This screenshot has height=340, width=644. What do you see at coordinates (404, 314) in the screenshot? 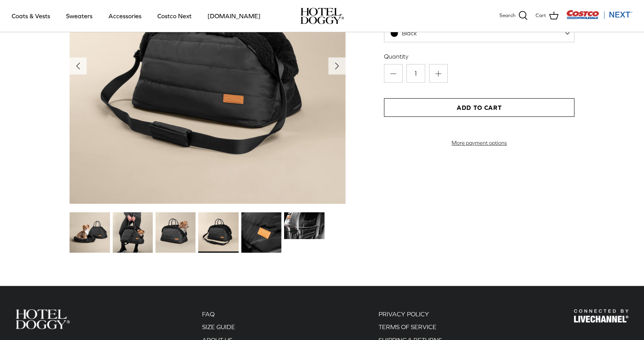
I see `a: PRIVACY POLICY` at bounding box center [404, 314].